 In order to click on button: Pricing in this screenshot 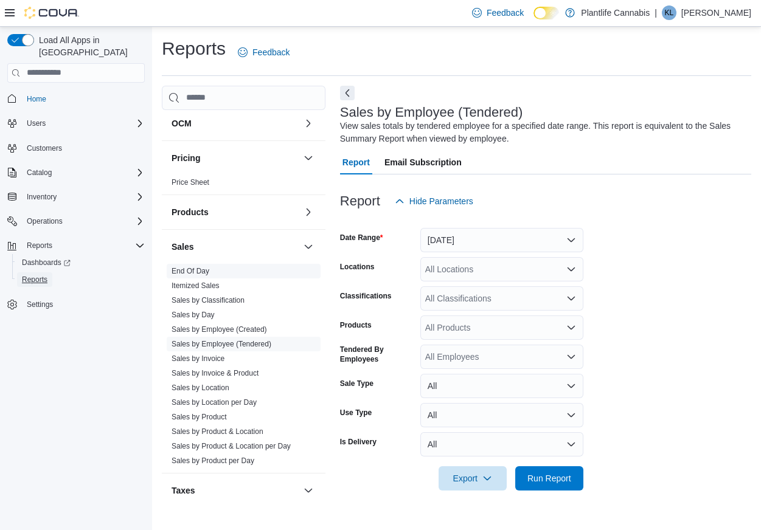, I will do `click(235, 158)`.